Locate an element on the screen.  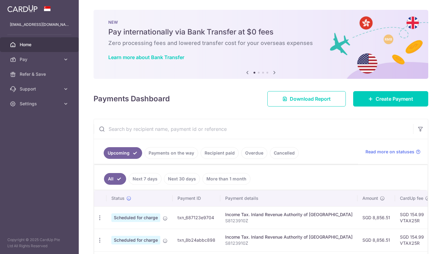
a: More than 1 month is located at coordinates (227, 179).